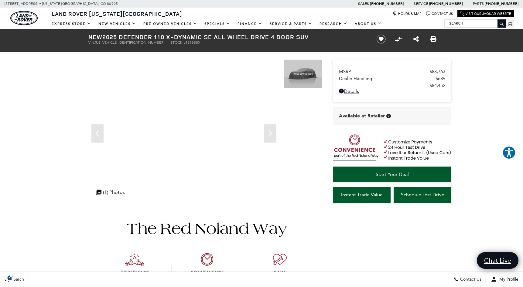  Describe the element at coordinates (110, 192) in the screenshot. I see `div: (1) Photos` at that location.